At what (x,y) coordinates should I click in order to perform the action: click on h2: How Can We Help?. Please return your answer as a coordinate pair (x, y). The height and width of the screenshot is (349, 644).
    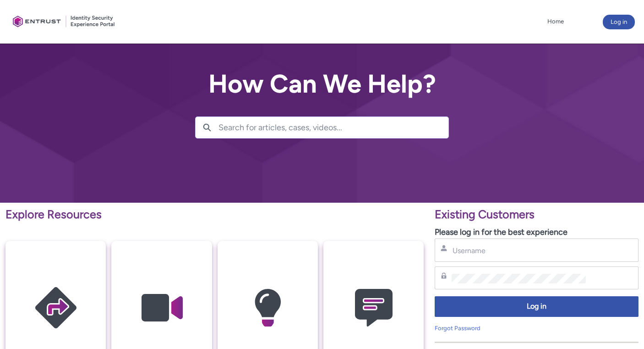
    Looking at the image, I should click on (322, 84).